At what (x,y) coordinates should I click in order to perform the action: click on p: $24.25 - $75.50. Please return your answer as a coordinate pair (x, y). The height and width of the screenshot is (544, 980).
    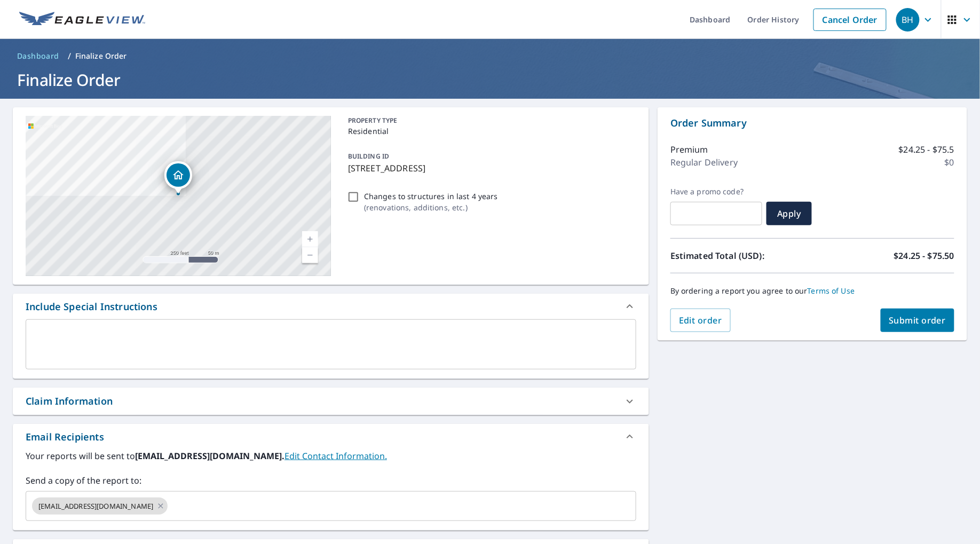
    Looking at the image, I should click on (925, 255).